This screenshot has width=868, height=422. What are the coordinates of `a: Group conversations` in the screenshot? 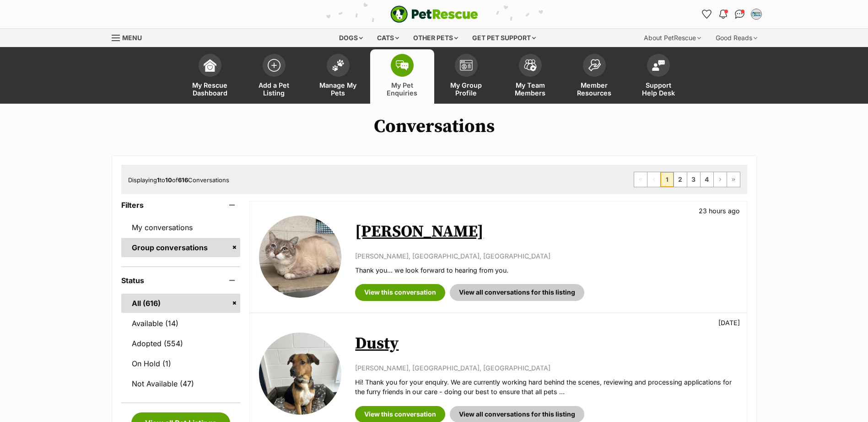 It's located at (181, 248).